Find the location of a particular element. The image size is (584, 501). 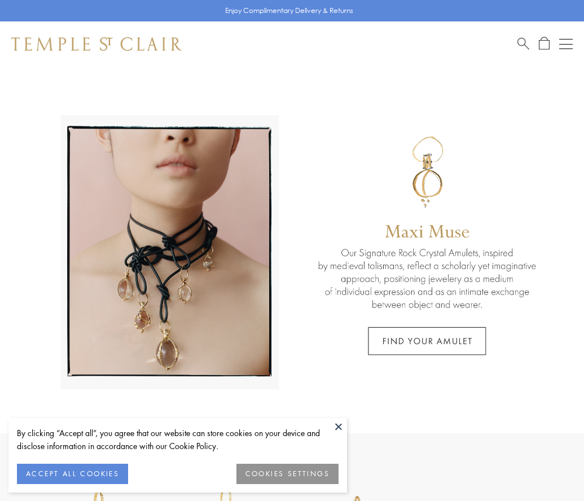

a: Search is located at coordinates (523, 43).